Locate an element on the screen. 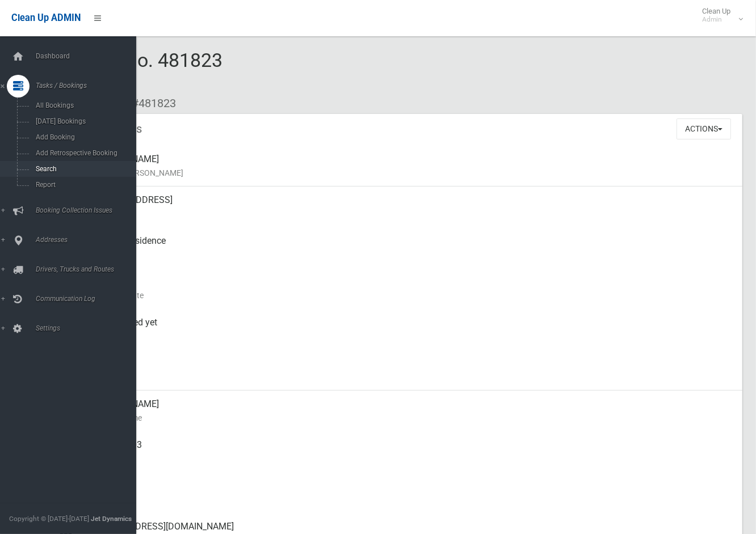 Image resolution: width=756 pixels, height=534 pixels. button: Actions is located at coordinates (704, 128).